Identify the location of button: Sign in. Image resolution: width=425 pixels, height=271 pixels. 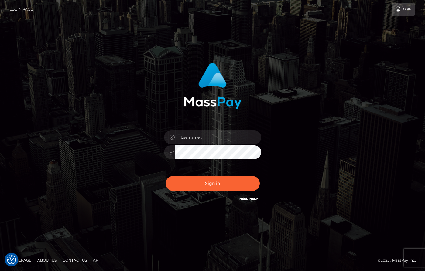
(213, 183).